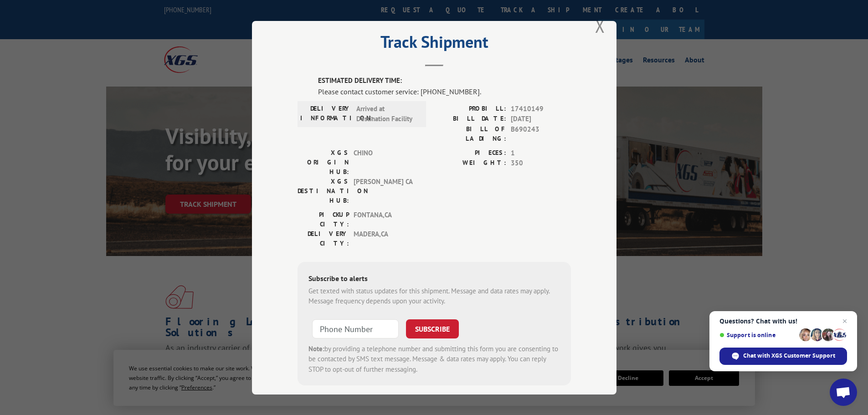  What do you see at coordinates (783, 321) in the screenshot?
I see `span: Questions? Chat with us!` at bounding box center [783, 321].